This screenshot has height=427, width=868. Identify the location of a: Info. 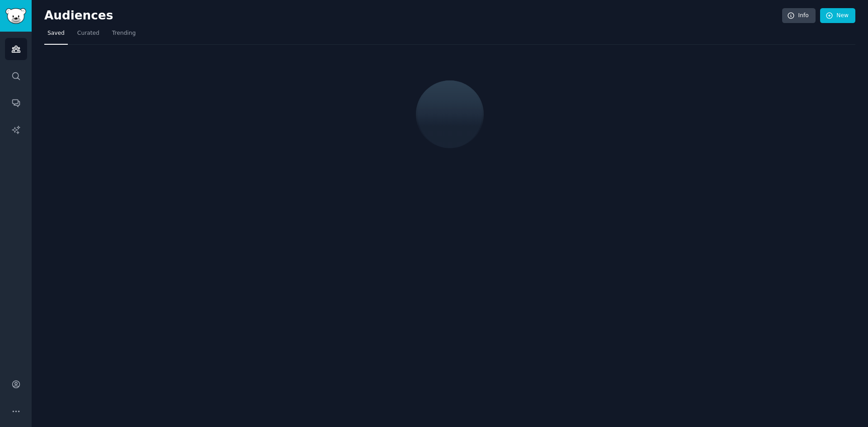
(799, 16).